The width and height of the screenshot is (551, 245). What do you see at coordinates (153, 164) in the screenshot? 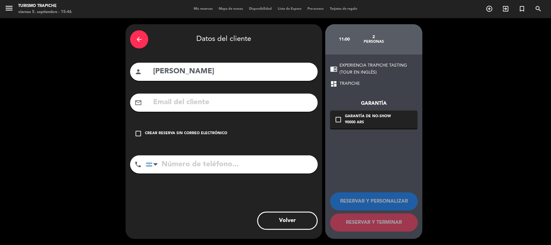
I see `div: Argentina: +54` at bounding box center [153, 164].